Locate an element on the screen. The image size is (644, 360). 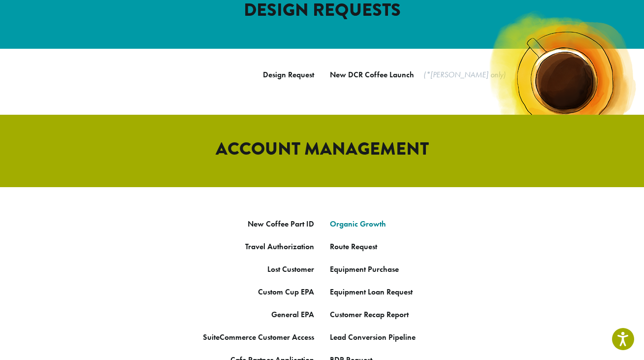
a: Organic Growth is located at coordinates (358, 224).